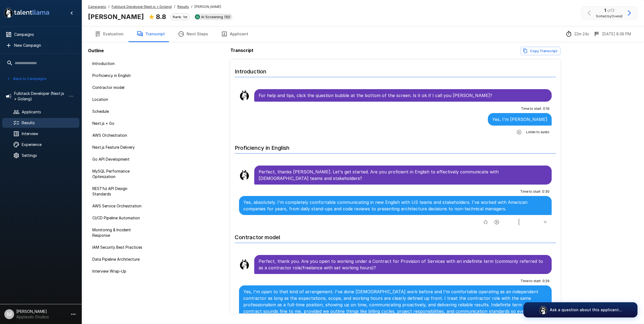 Image resolution: width=644 pixels, height=324 pixels. What do you see at coordinates (577, 34) in the screenshot?
I see `div: The time between starting and completing the interview` at bounding box center [577, 34].